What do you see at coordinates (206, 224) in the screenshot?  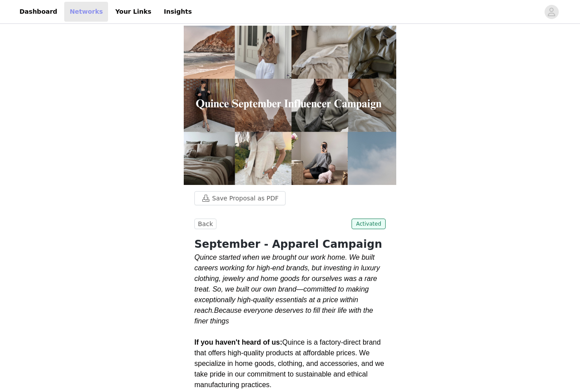 I see `button: Back` at bounding box center [206, 224].